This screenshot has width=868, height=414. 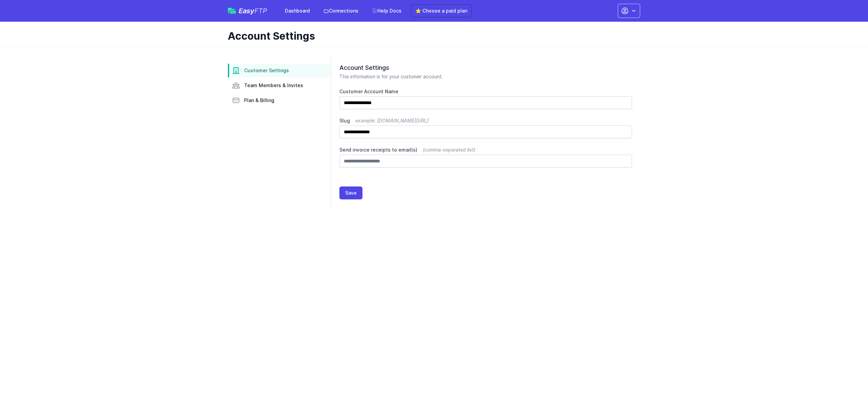 I want to click on a: ⭐ Choose a paid plan, so click(x=441, y=11).